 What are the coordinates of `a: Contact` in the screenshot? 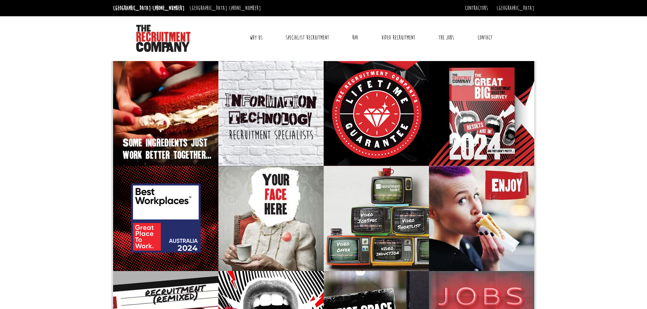 It's located at (485, 38).